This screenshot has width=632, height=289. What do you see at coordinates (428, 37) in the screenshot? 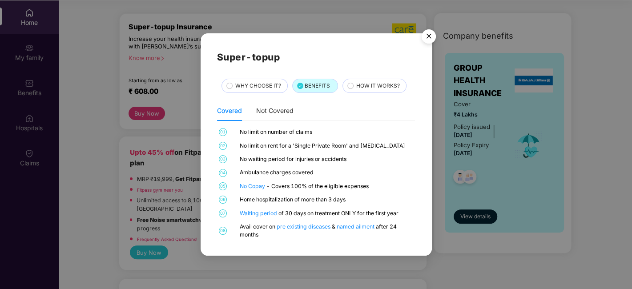
I see `button: Close` at bounding box center [428, 37].